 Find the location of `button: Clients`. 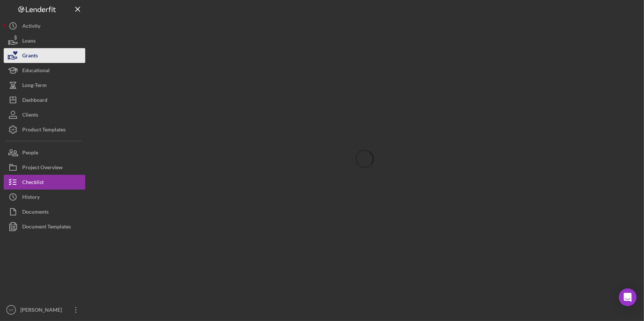

button: Clients is located at coordinates (44, 115).